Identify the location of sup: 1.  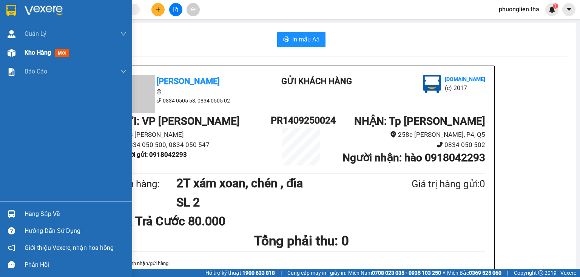
(555, 6).